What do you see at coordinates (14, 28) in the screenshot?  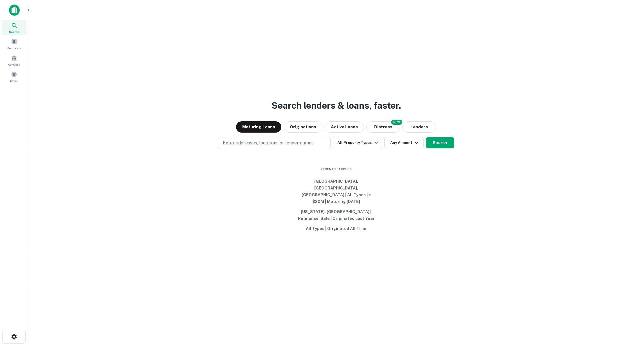 I see `div: Search` at bounding box center [14, 28].